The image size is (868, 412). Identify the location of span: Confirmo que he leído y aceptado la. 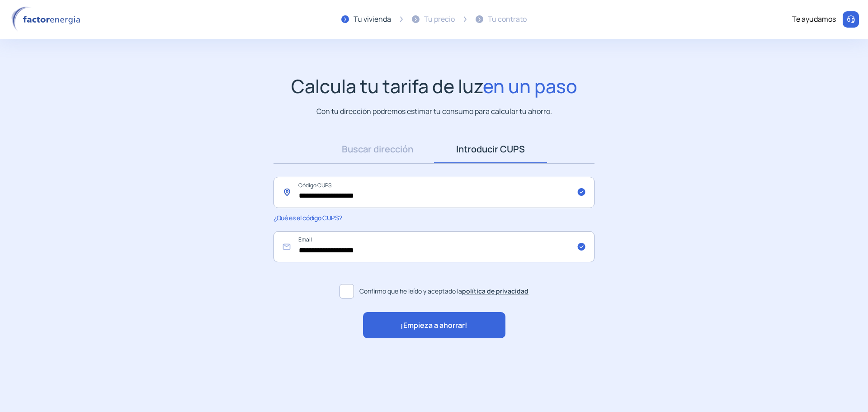
(444, 291).